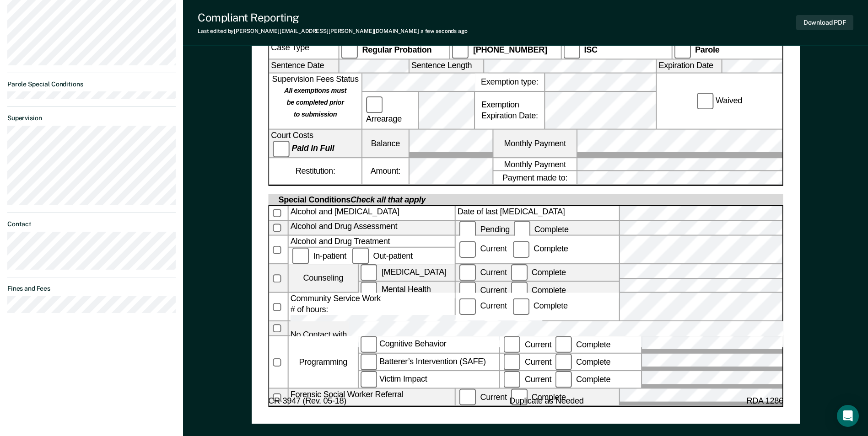 This screenshot has width=868, height=436. I want to click on dt: Supervision, so click(91, 118).